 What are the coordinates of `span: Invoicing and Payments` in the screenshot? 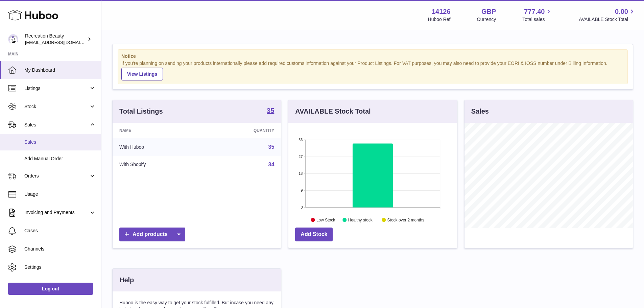 It's located at (57, 212).